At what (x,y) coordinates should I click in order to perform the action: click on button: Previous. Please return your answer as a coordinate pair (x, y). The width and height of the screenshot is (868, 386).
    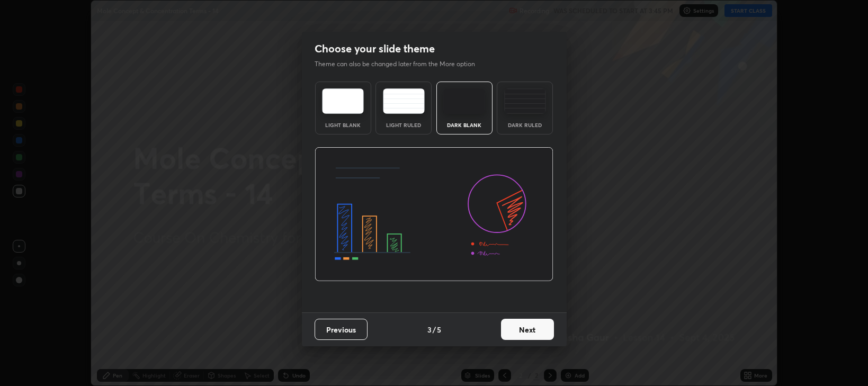
    Looking at the image, I should click on (341, 330).